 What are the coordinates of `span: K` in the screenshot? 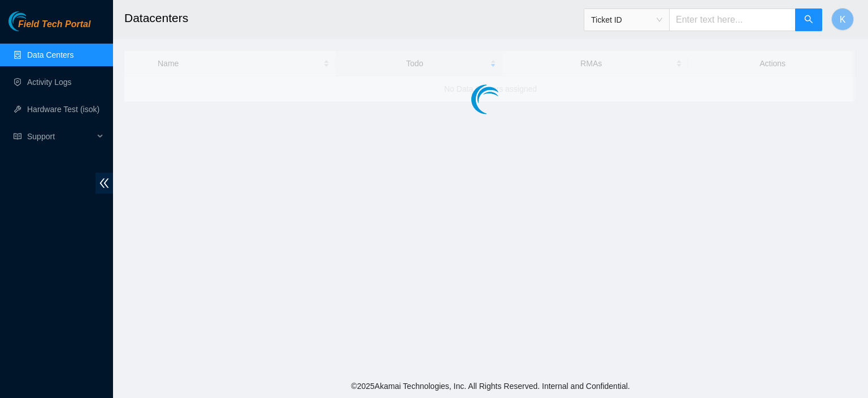 It's located at (843, 19).